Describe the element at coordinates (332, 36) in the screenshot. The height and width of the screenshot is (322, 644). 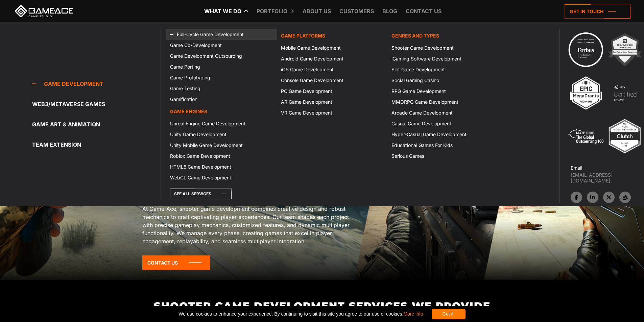
I see `a: Game platforms` at that location.